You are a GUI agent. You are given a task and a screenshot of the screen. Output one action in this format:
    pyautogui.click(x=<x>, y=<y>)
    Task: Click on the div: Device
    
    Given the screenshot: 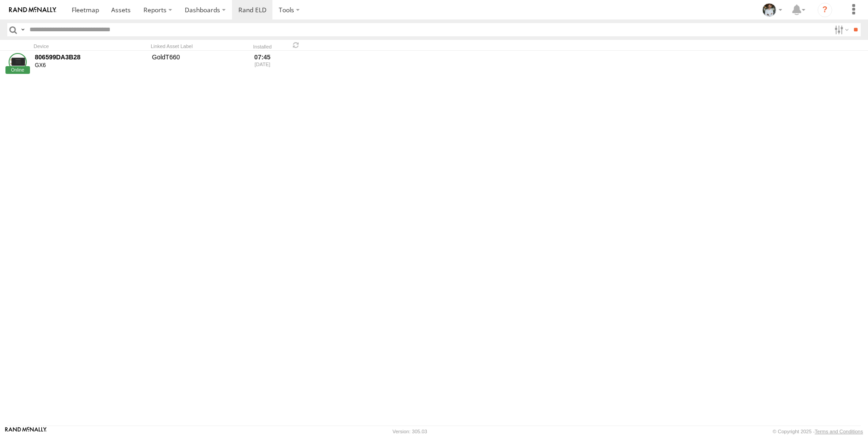 What is the action you would take?
    pyautogui.click(x=91, y=47)
    